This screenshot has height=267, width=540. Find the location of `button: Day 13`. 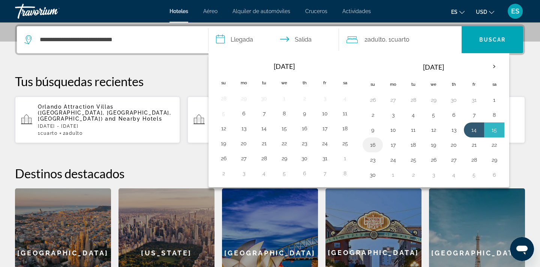

button: Day 13 is located at coordinates (454, 130).